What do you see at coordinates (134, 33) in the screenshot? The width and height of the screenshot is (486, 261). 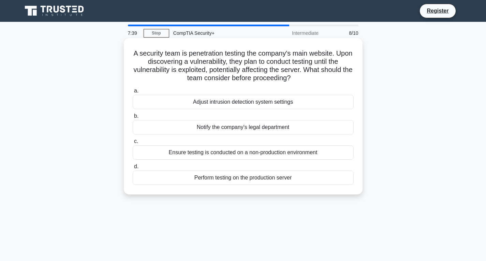 I see `div: 7:39` at bounding box center [134, 33].